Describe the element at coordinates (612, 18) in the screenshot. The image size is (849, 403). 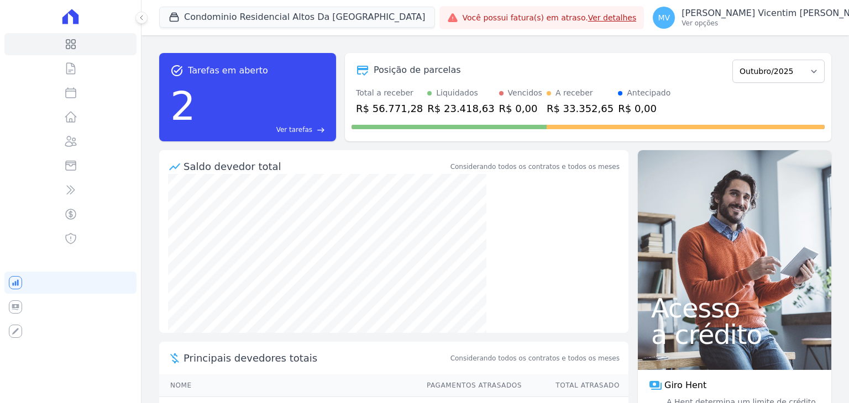
I see `a: Ver detalhes` at that location.